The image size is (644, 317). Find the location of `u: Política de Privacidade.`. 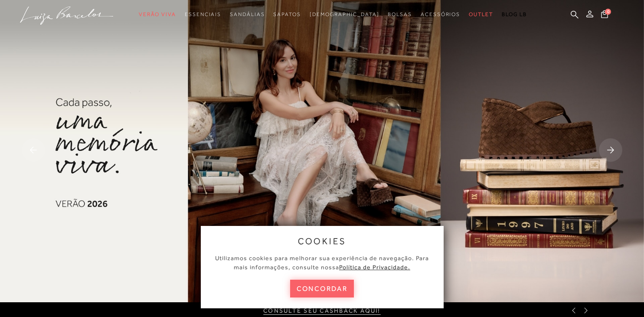

u: Política de Privacidade. is located at coordinates (374, 267).